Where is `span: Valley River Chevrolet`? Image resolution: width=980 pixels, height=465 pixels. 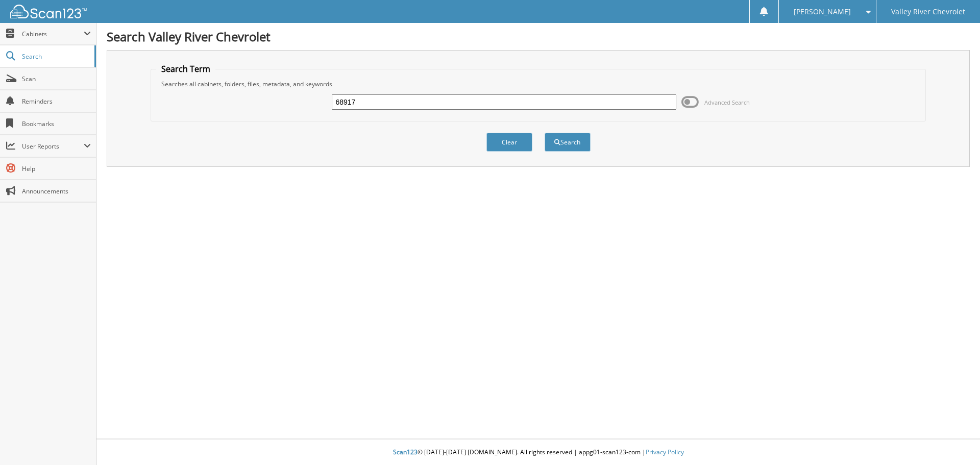
span: Valley River Chevrolet is located at coordinates (928, 12).